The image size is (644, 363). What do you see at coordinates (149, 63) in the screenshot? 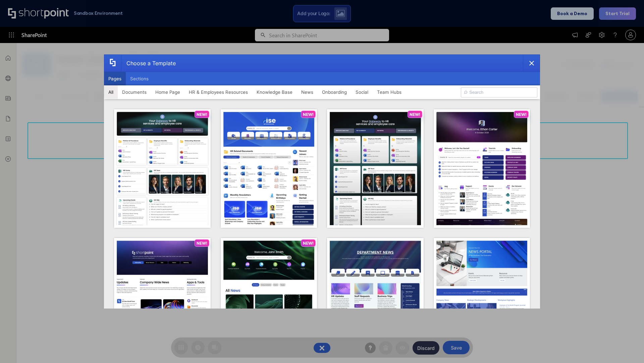
I see `div: Choose a Template` at bounding box center [149, 63].